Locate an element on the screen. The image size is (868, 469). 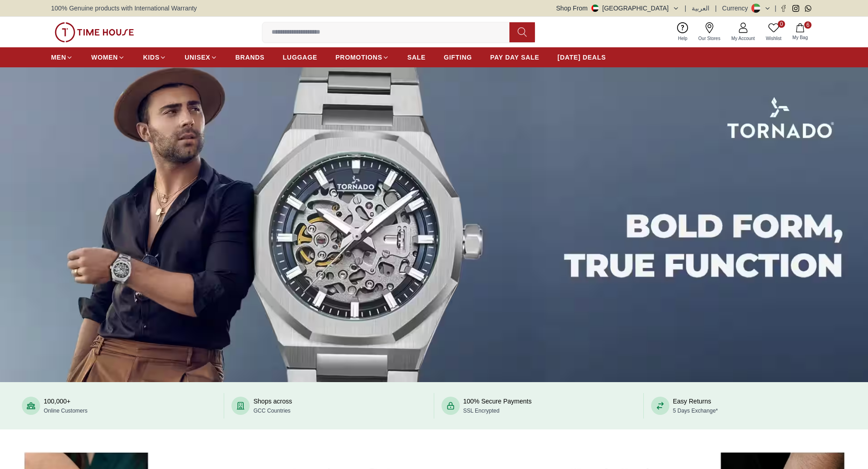
a: SALE is located at coordinates (416, 57).